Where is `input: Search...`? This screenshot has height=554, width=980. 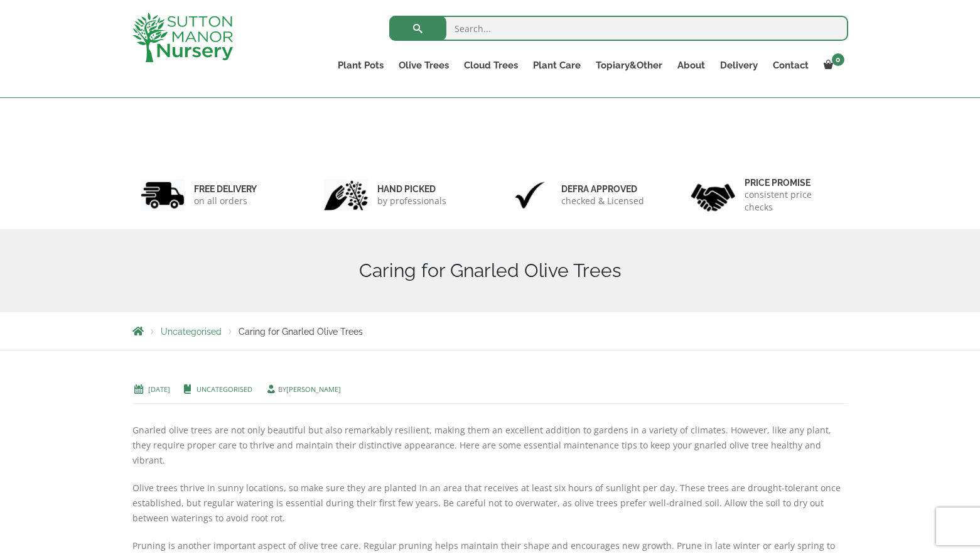
input: Search... is located at coordinates (619, 28).